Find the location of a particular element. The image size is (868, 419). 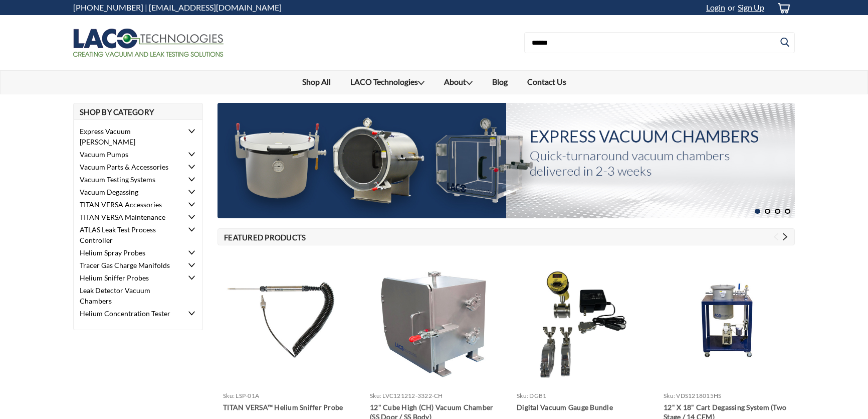

span: DGB1 is located at coordinates (538, 395).